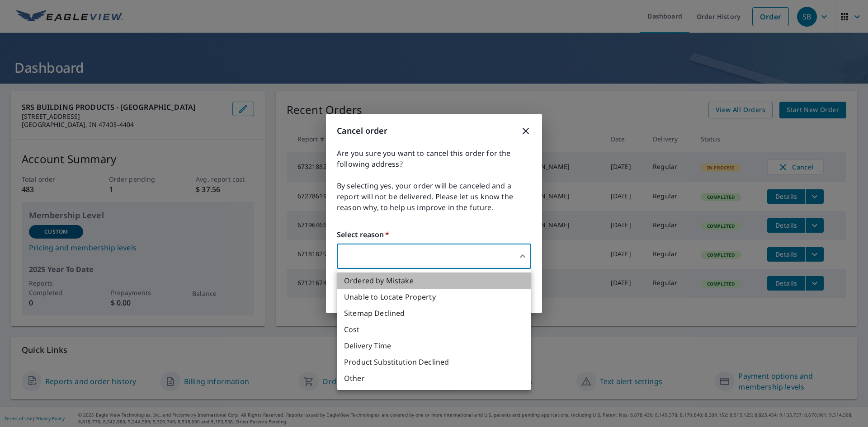  Describe the element at coordinates (434, 346) in the screenshot. I see `li: Delivery Time` at that location.